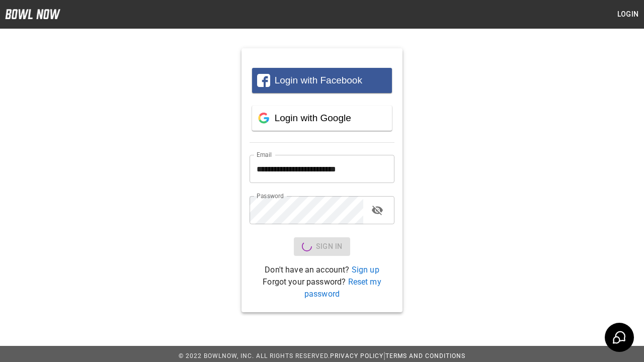  I want to click on p: Forgot your password?, so click(322, 288).